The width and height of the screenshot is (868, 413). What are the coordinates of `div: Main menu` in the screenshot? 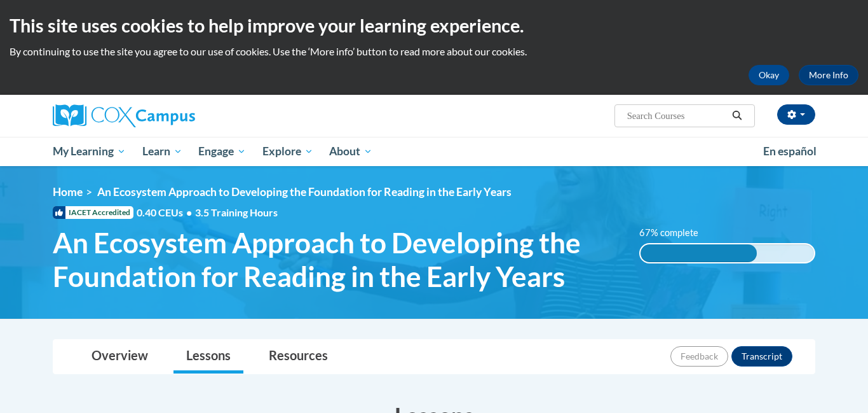 It's located at (434, 151).